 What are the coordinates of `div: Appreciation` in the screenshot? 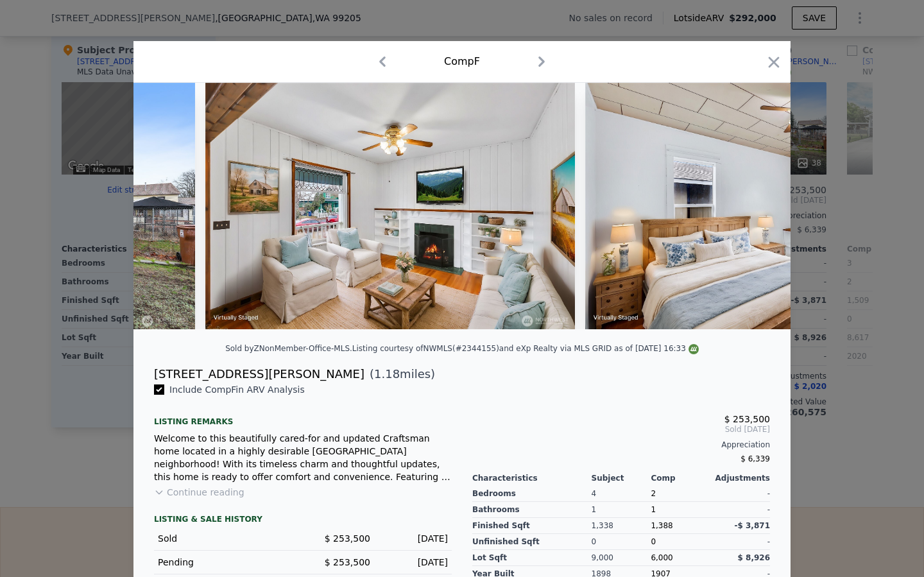 It's located at (622, 445).